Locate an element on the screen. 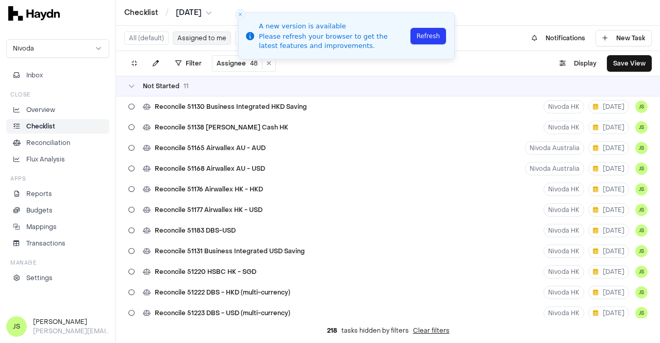 The image size is (660, 343). button: Refresh is located at coordinates (428, 36).